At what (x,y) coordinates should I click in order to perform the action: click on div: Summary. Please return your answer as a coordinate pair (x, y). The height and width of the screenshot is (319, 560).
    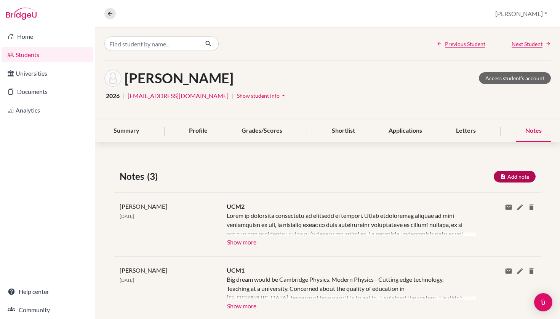
    Looking at the image, I should click on (126, 131).